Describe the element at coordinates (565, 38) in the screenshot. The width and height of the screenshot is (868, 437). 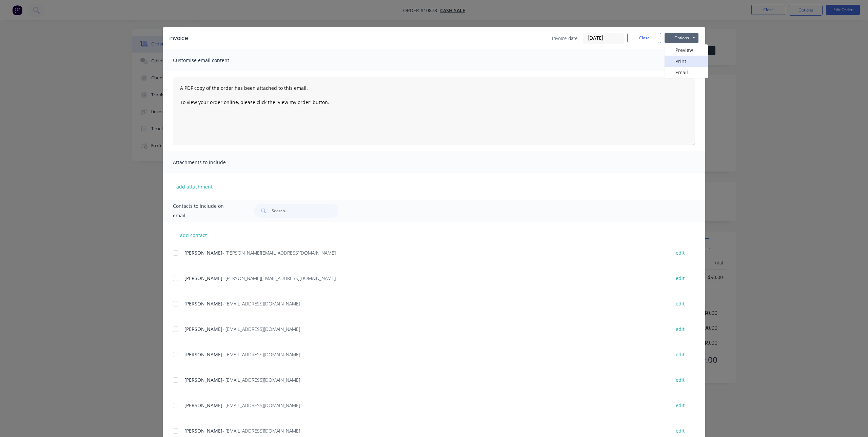
I see `span: Invoice date` at that location.